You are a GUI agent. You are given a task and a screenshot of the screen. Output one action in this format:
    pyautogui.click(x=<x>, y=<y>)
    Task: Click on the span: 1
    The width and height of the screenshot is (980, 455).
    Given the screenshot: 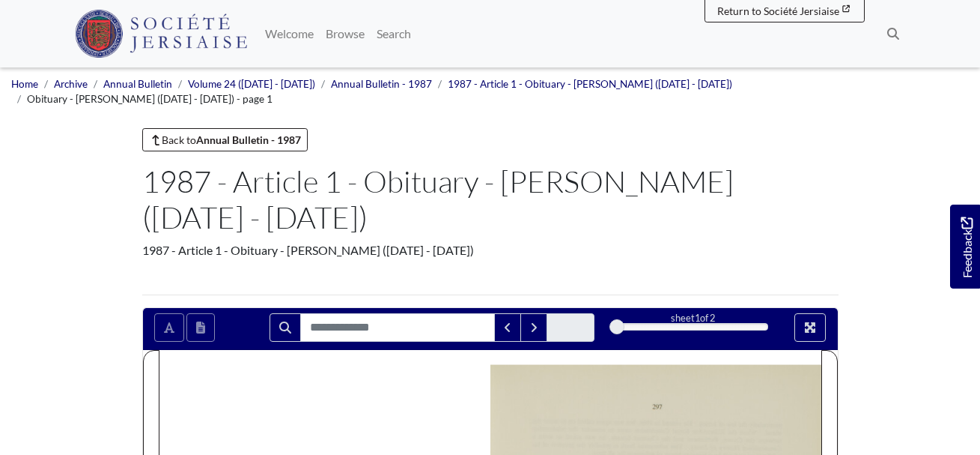 What is the action you would take?
    pyautogui.click(x=697, y=318)
    